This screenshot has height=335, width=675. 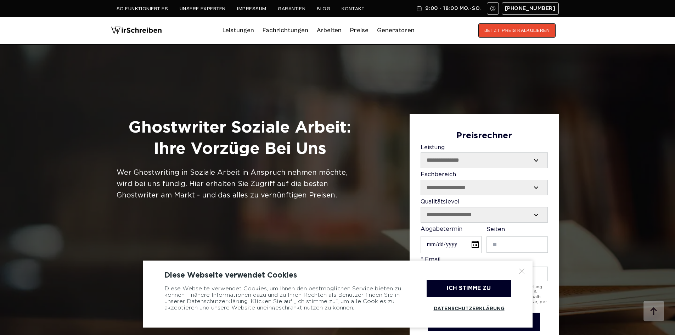 I want to click on select: Qualitätslevel, so click(x=484, y=215).